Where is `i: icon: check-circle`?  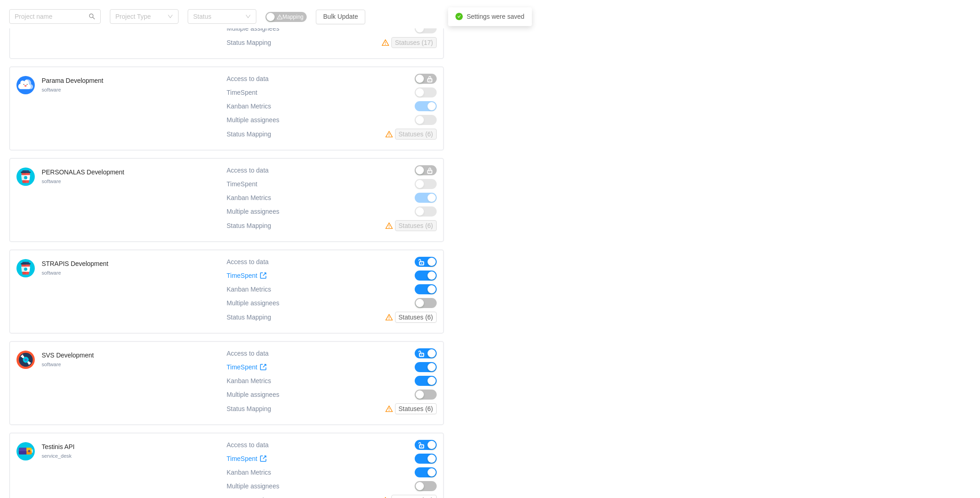 i: icon: check-circle is located at coordinates (459, 16).